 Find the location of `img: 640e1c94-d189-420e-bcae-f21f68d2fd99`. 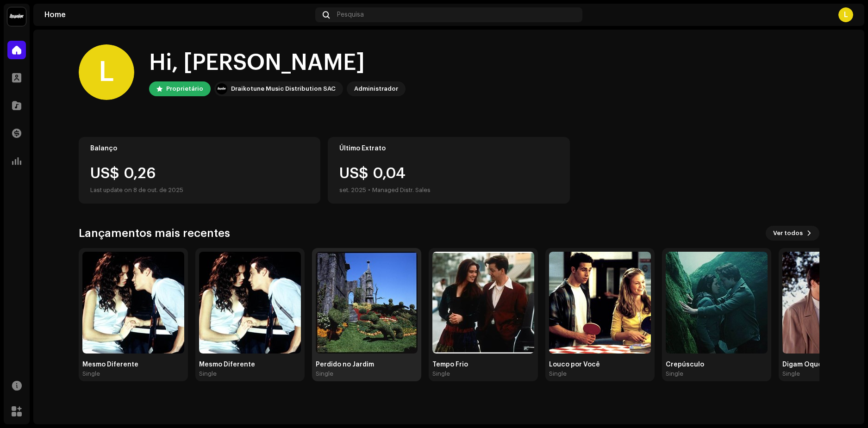

img: 640e1c94-d189-420e-bcae-f21f68d2fd99 is located at coordinates (717, 303).